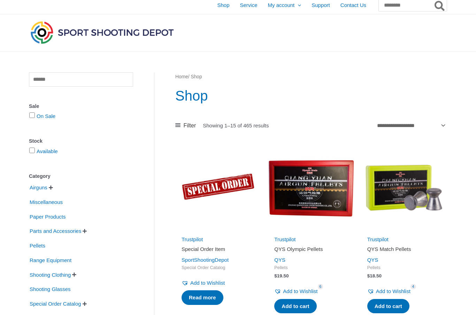 Image resolution: width=476 pixels, height=315 pixels. What do you see at coordinates (281, 276) in the screenshot?
I see `bdi: 19.50` at bounding box center [281, 276].